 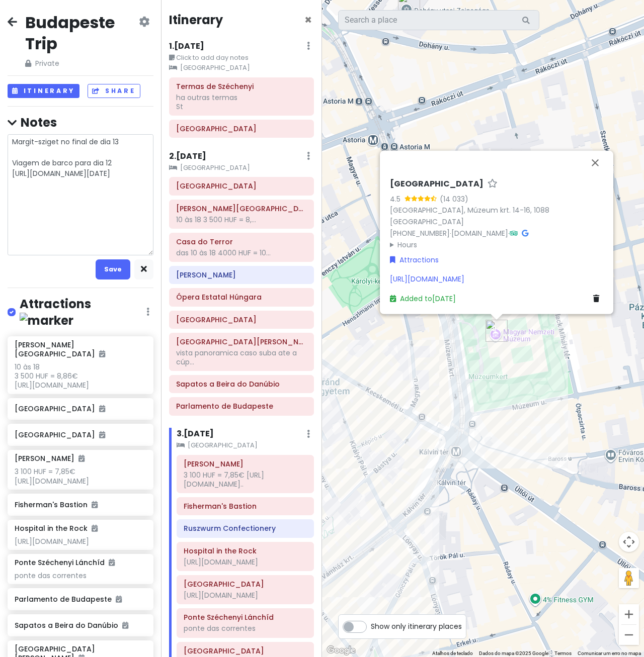 I want to click on div: 4.5, so click(x=397, y=198).